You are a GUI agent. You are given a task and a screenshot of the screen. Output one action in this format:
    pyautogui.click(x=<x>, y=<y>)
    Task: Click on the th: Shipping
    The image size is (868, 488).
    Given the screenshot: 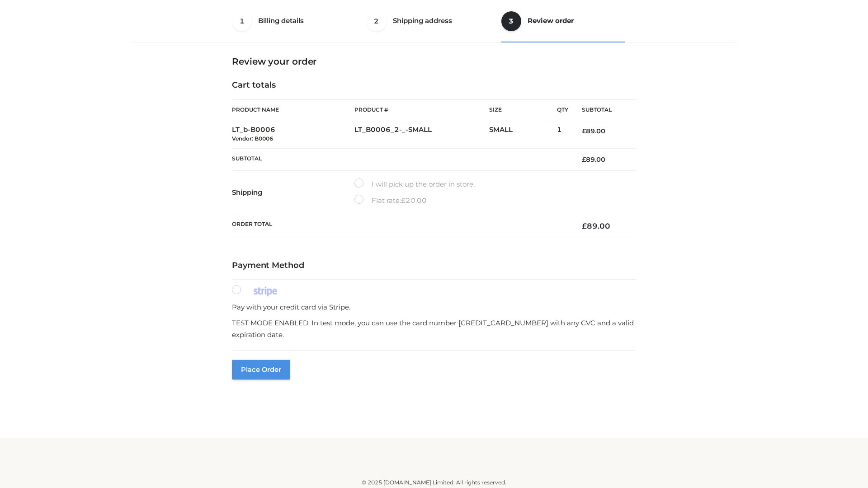 What is the action you would take?
    pyautogui.click(x=293, y=193)
    